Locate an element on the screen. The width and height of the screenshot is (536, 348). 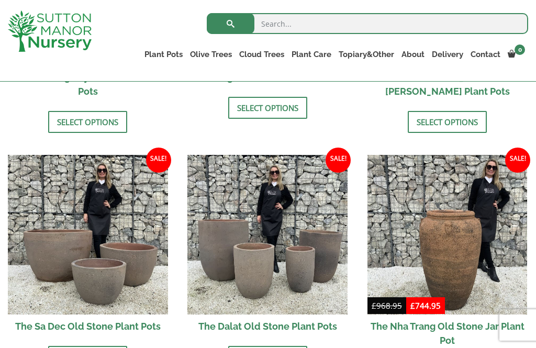
a: Sale! The Sa Dec Old Stone Plant Pots is located at coordinates (88, 246).